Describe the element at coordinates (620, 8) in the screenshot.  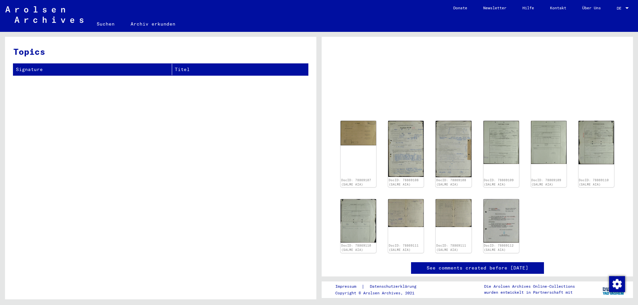
I see `span: DE` at that location.